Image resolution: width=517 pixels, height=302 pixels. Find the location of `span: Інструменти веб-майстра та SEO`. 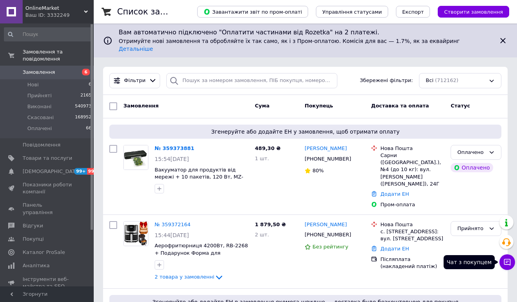

span: Інструменти веб-майстра та SEO is located at coordinates (47, 283).